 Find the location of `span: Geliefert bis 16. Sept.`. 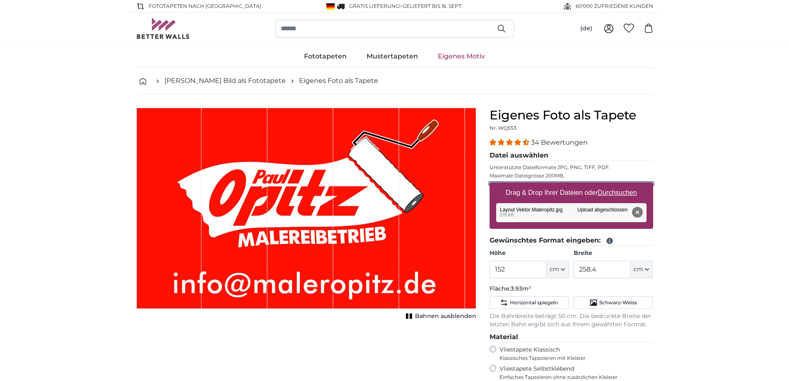

span: Geliefert bis 16. Sept. is located at coordinates (432, 6).